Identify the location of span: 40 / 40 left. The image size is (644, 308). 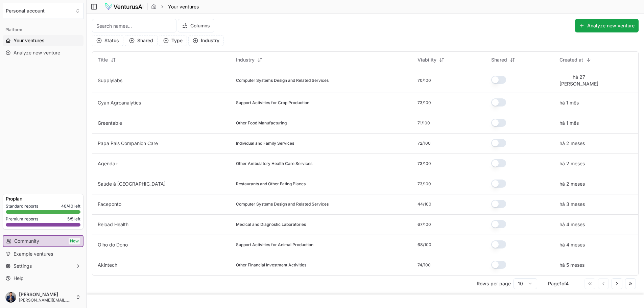
(70, 206).